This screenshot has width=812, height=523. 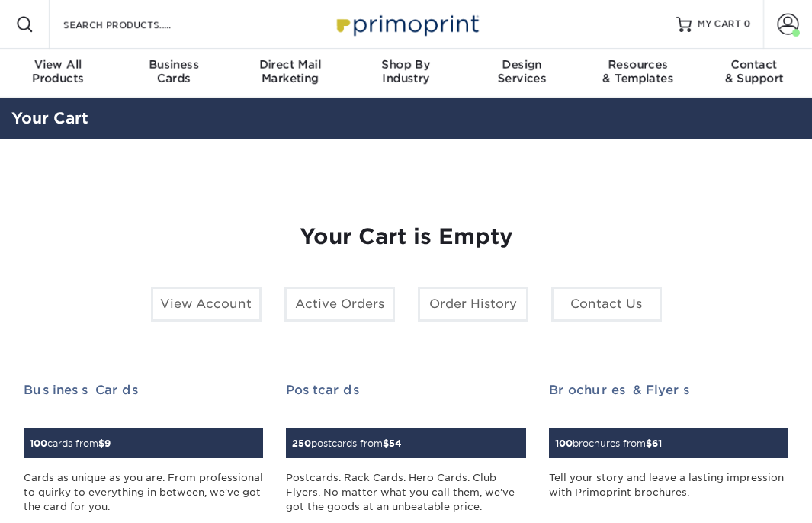 I want to click on div: & Support, so click(x=755, y=71).